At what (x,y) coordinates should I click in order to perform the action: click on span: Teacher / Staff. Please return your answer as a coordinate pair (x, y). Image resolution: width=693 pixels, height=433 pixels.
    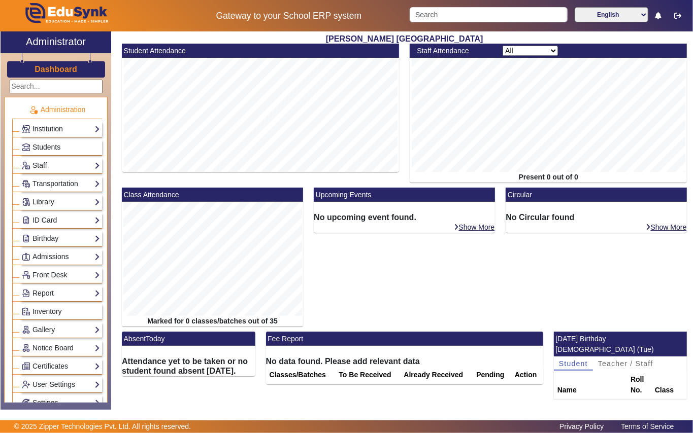
    Looking at the image, I should click on (625, 364).